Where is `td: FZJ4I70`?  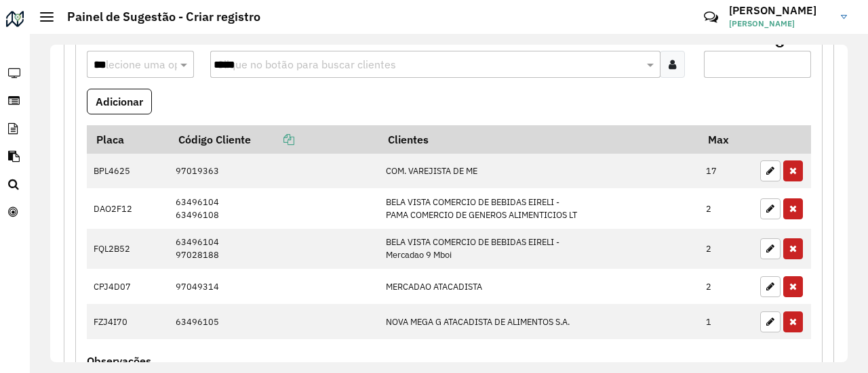 td: FZJ4I70 is located at coordinates (127, 321).